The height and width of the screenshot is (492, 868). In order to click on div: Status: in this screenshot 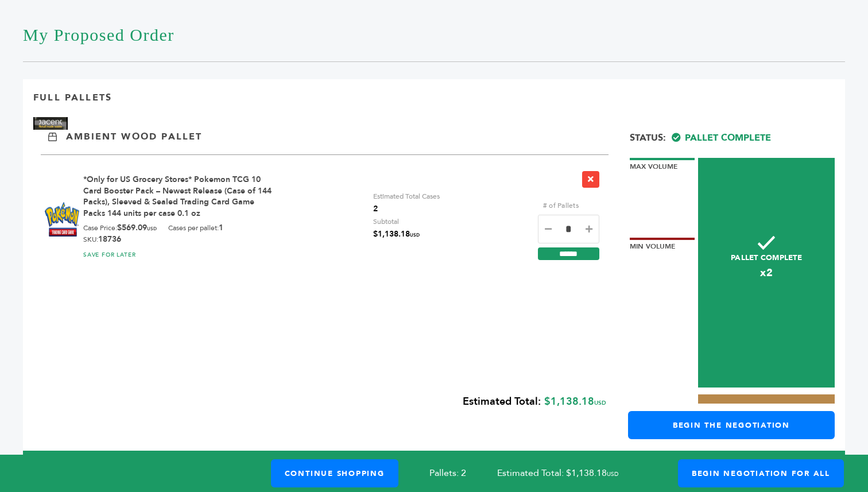, I will do `click(732, 134)`.